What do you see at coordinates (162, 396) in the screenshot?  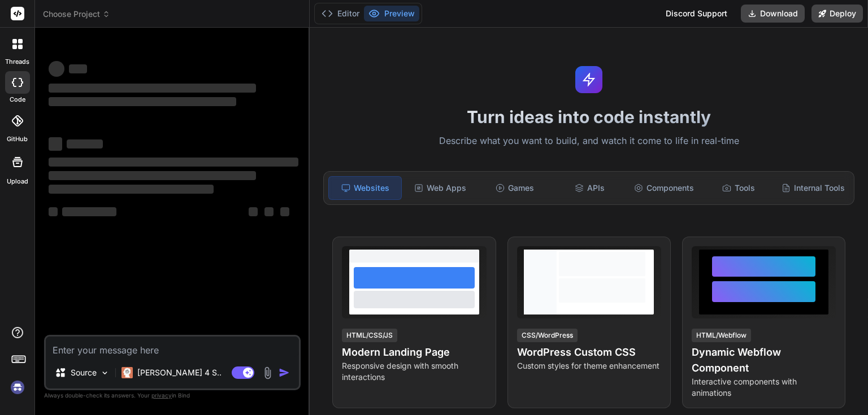 I see `span: privacy` at bounding box center [162, 396].